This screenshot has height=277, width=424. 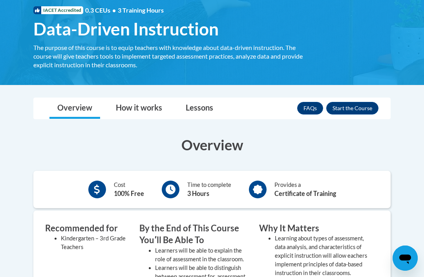 I want to click on a: Overview, so click(x=75, y=108).